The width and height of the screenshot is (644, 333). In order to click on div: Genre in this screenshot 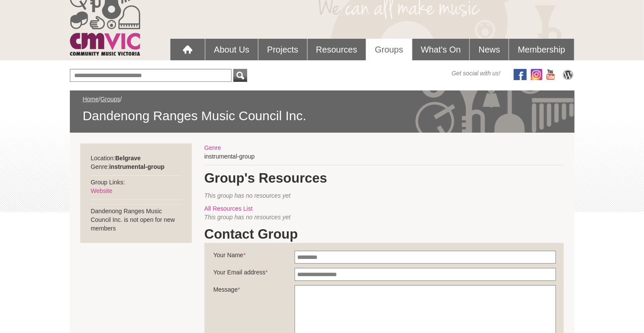, I will do `click(384, 148)`.